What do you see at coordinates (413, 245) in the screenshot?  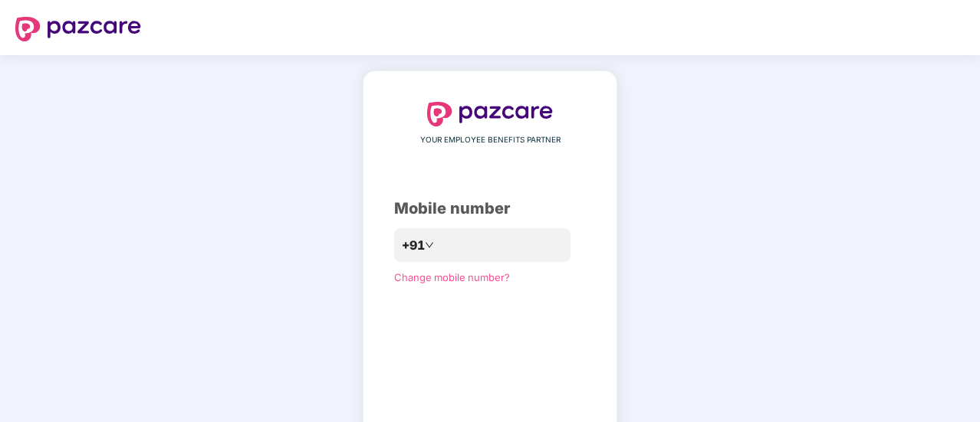 I see `span: +91` at bounding box center [413, 245].